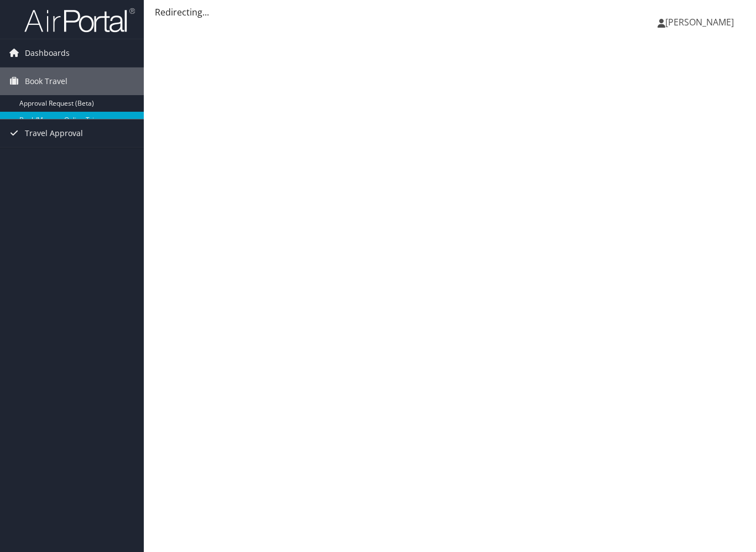  I want to click on img: airportal-logo.png, so click(80, 20).